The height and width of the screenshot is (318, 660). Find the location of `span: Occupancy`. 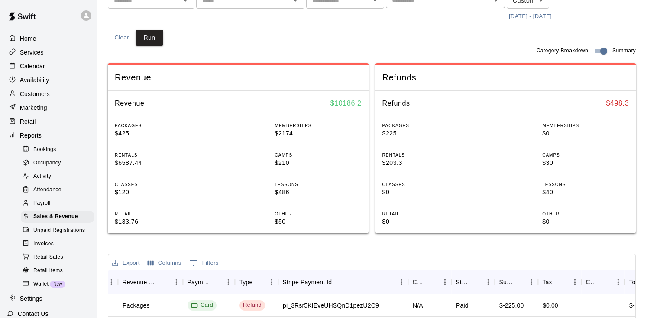

span: Occupancy is located at coordinates (47, 163).